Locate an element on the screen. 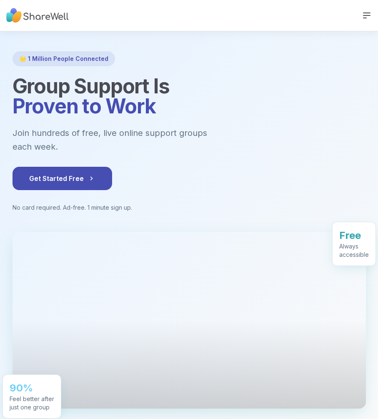 The width and height of the screenshot is (378, 419). h1: Group Support Is is located at coordinates (189, 96).